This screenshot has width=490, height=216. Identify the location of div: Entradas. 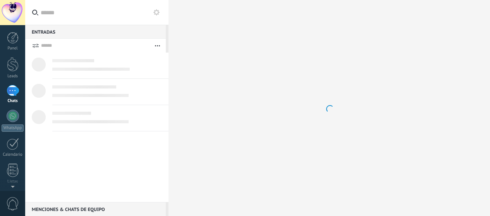
(95, 32).